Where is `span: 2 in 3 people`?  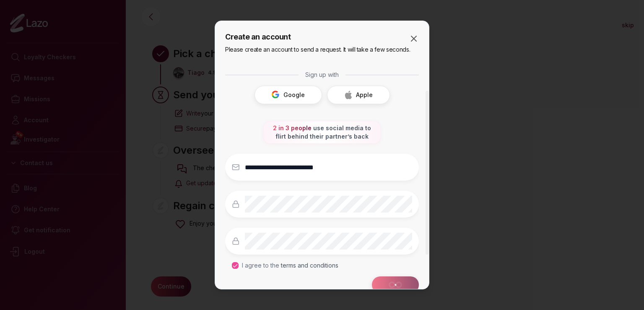 span: 2 in 3 people is located at coordinates (292, 128).